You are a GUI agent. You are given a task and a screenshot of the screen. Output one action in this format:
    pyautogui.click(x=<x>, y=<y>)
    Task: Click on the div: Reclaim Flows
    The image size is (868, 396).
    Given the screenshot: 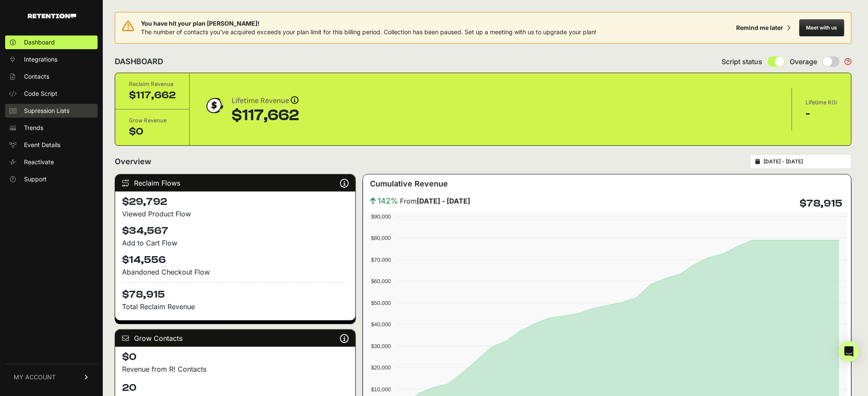 What is the action you would take?
    pyautogui.click(x=235, y=183)
    